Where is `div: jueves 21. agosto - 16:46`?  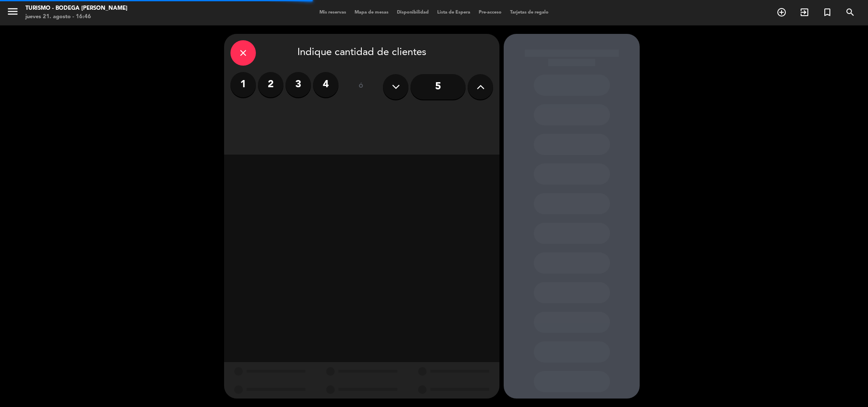 div: jueves 21. agosto - 16:46 is located at coordinates (76, 17).